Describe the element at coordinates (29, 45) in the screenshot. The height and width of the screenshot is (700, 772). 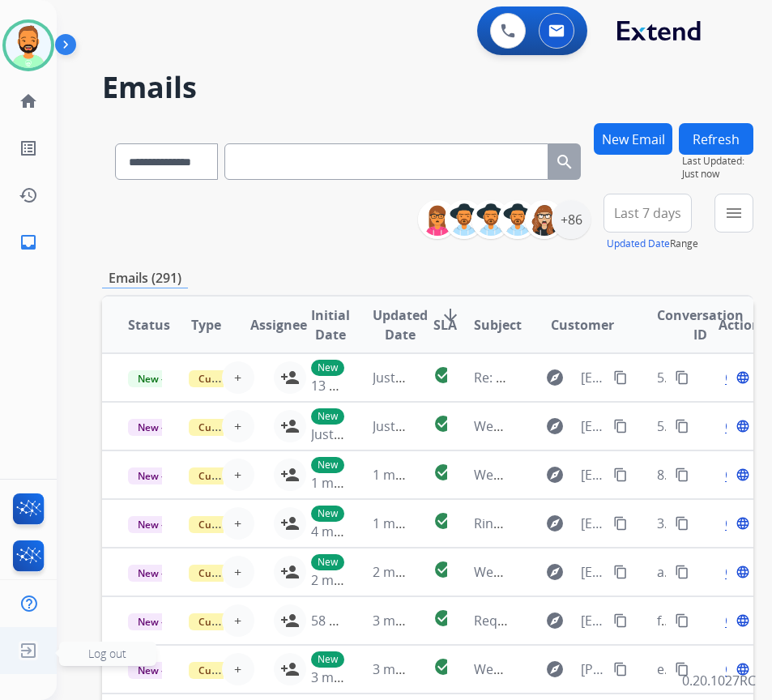
I see `img: avatar` at that location.